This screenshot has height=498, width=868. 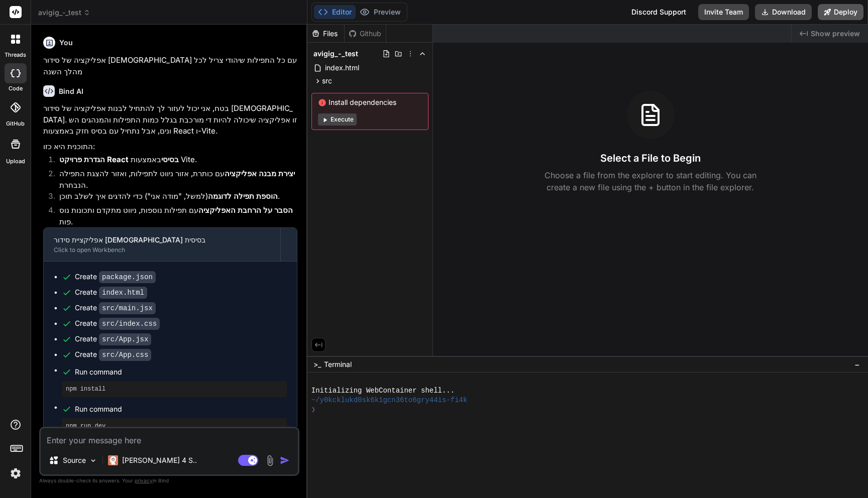 I want to click on img: icon, so click(x=285, y=461).